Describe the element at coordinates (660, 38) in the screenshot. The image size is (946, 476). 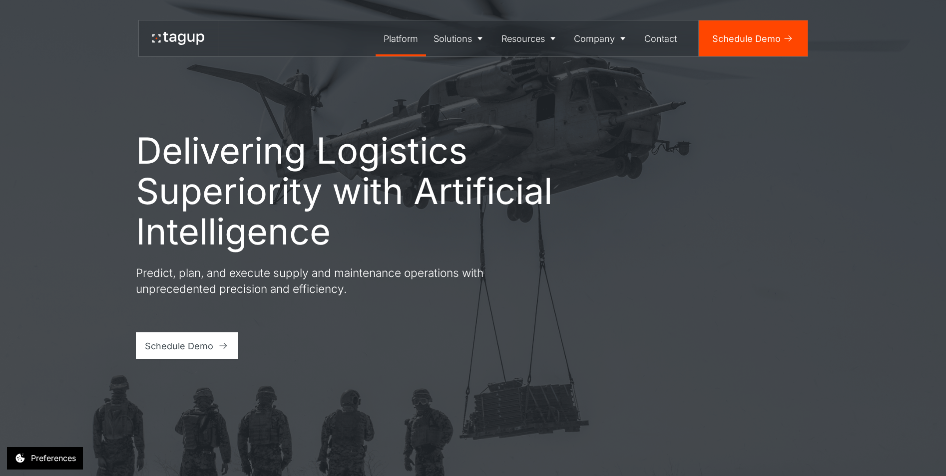
I see `div: Contact` at that location.